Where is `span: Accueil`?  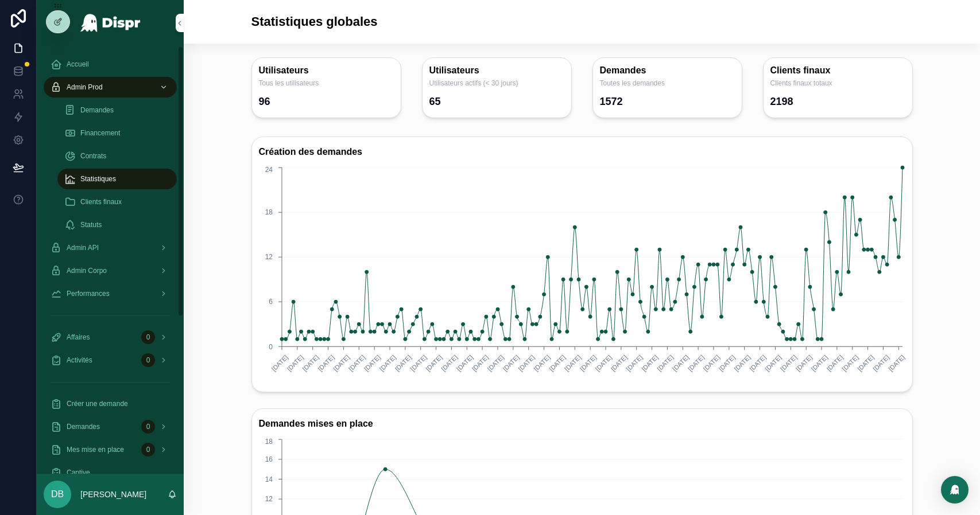
span: Accueil is located at coordinates (78, 65).